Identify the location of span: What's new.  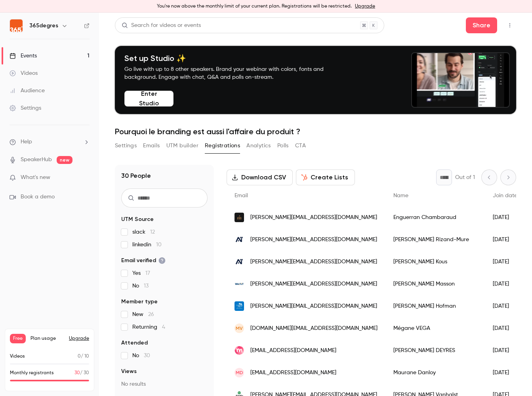
(35, 177).